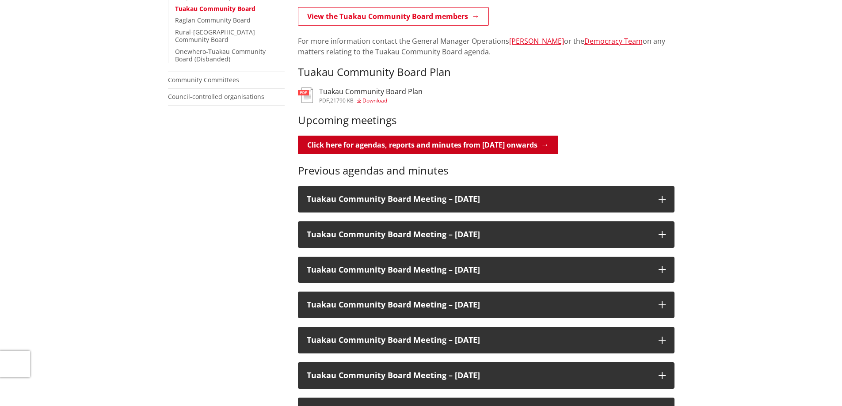 This screenshot has width=842, height=406. What do you see at coordinates (360, 95) in the screenshot?
I see `a: Tuakau Community Board Plan pdf,21790 KB Download` at bounding box center [360, 95].